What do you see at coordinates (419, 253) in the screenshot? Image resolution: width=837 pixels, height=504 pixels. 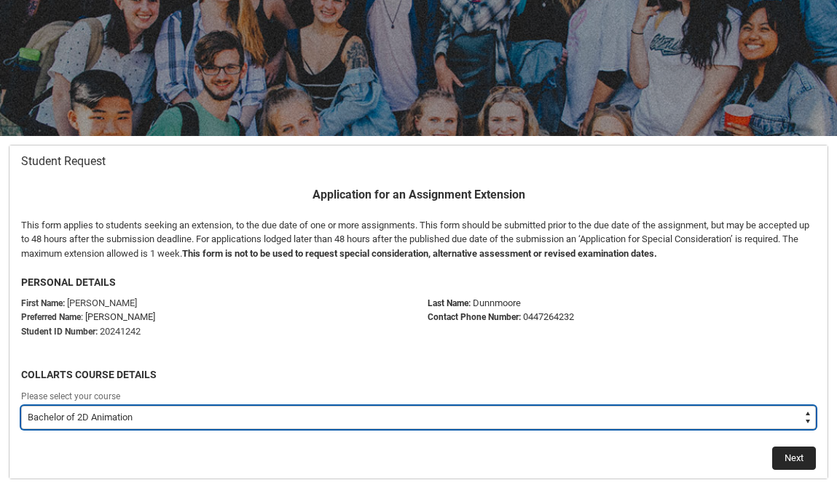 I see `b: This form is not to be used to request special consideration, alternative assessment or revised e...` at bounding box center [419, 253].